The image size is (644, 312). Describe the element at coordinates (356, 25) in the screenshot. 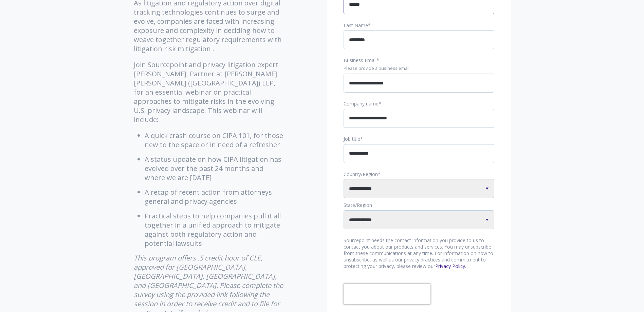

I see `span: Last Name` at that location.